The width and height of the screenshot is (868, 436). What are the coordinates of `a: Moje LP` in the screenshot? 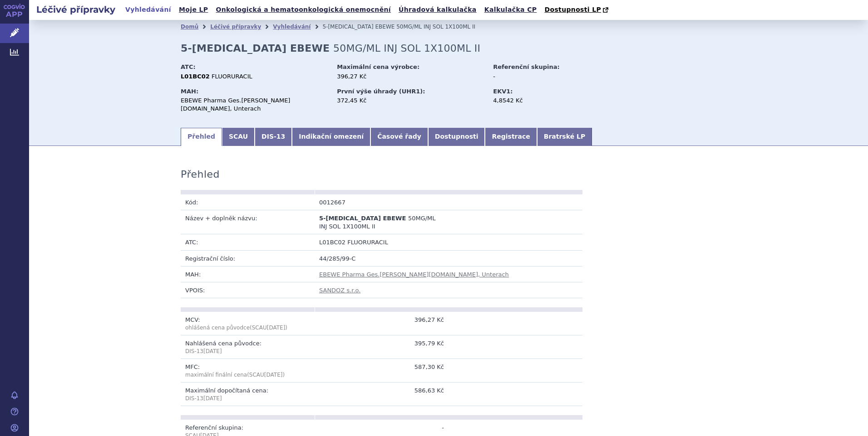 It's located at (193, 10).